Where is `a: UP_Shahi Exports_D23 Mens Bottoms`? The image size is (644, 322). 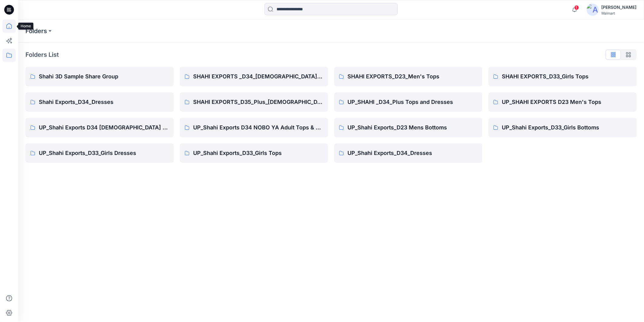 a: UP_Shahi Exports_D23 Mens Bottoms is located at coordinates (408, 127).